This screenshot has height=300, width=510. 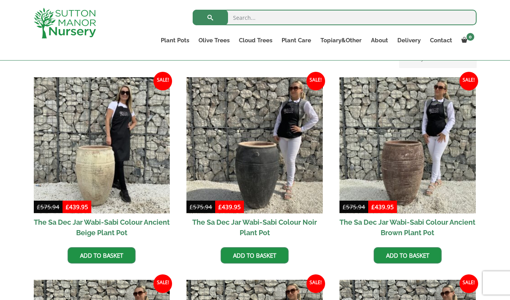 I want to click on a: Olive Trees, so click(x=214, y=40).